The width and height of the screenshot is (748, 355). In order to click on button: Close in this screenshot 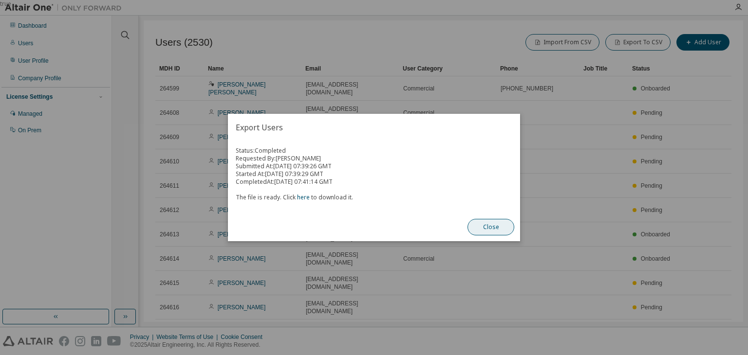, I will do `click(491, 227)`.